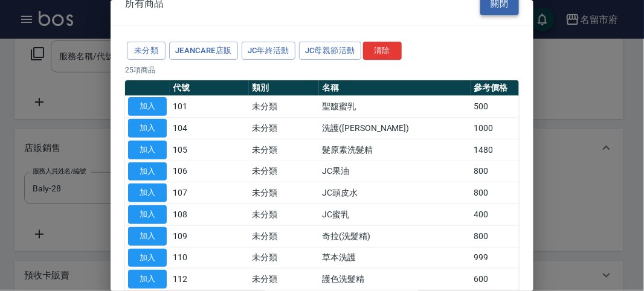 This screenshot has height=291, width=644. Describe the element at coordinates (394, 88) in the screenshot. I see `th: 名稱` at that location.